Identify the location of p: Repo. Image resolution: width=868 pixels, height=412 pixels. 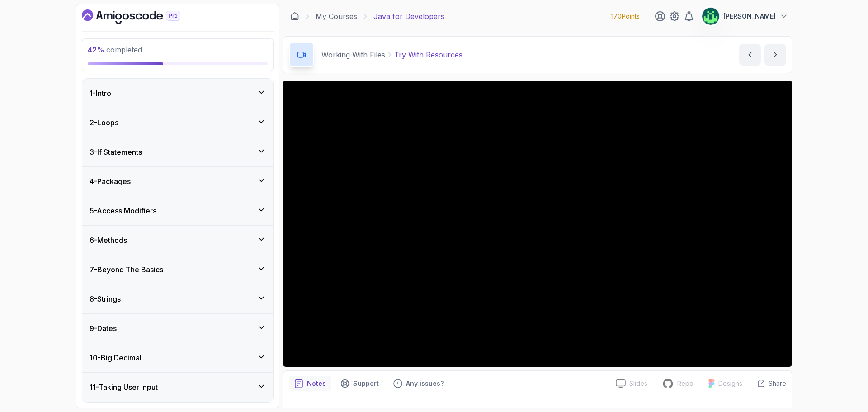
(685, 383).